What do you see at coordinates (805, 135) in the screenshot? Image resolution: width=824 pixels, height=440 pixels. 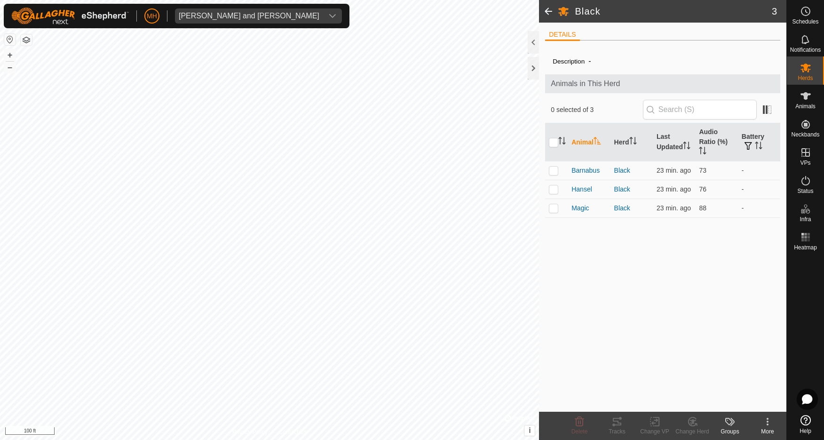 I see `span: Neckbands` at bounding box center [805, 135].